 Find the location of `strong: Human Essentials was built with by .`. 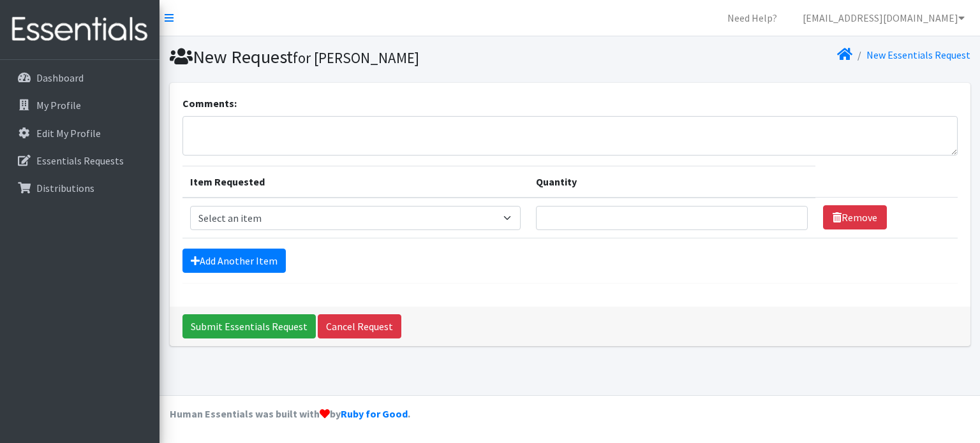

strong: Human Essentials was built with by . is located at coordinates (290, 414).